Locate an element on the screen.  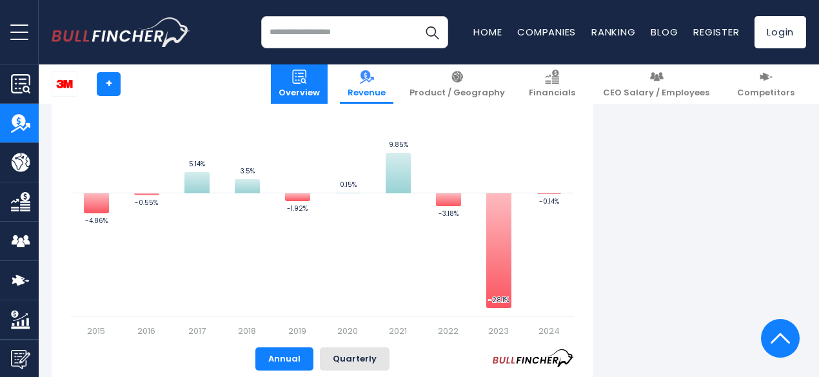
text: 9.85% is located at coordinates (399, 145).